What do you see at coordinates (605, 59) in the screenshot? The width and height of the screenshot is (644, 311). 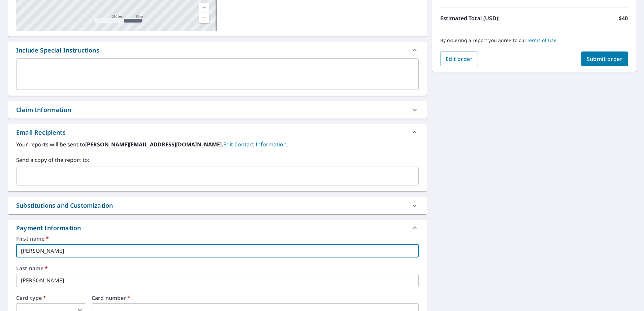 I see `button: Submit order` at bounding box center [605, 59].